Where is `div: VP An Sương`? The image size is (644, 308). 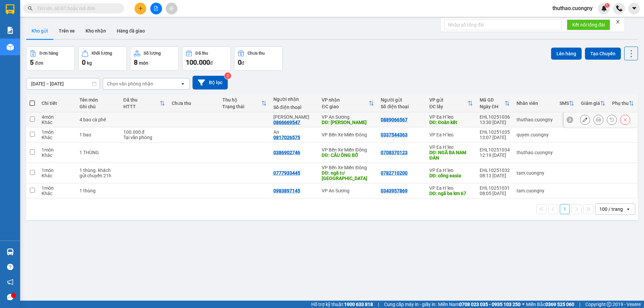 div: VP An Sương is located at coordinates (348, 191).